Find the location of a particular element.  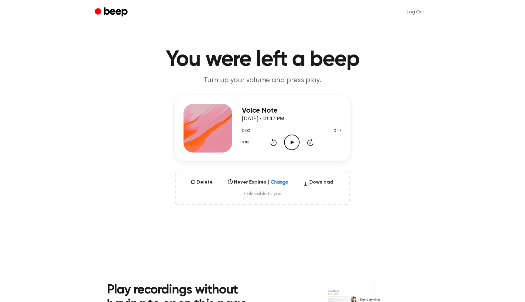

button: Download is located at coordinates (318, 183).